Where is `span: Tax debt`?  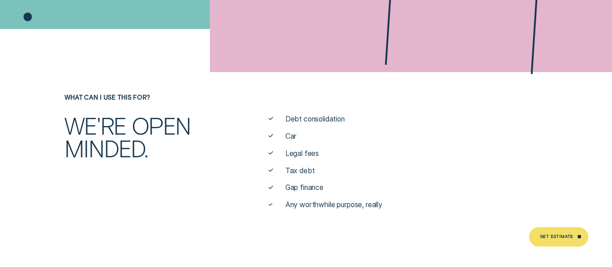
span: Tax debt is located at coordinates (300, 171).